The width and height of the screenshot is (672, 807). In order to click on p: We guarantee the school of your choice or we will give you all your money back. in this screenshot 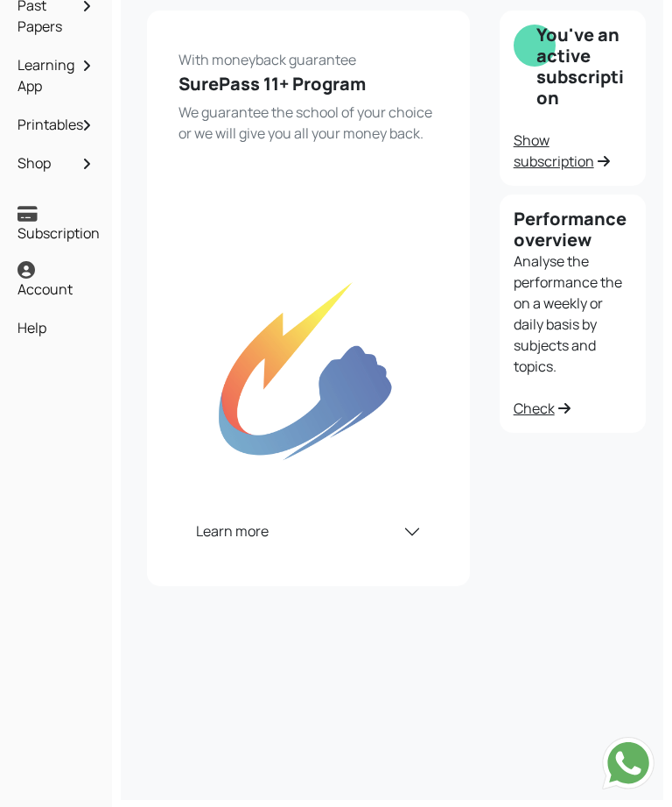, I will do `click(308, 122)`.